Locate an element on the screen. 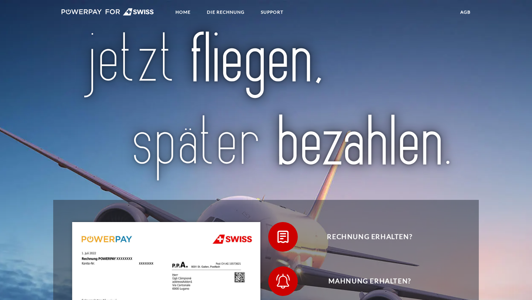 The height and width of the screenshot is (300, 532). img: logo-swiss-white.svg is located at coordinates (108, 12).